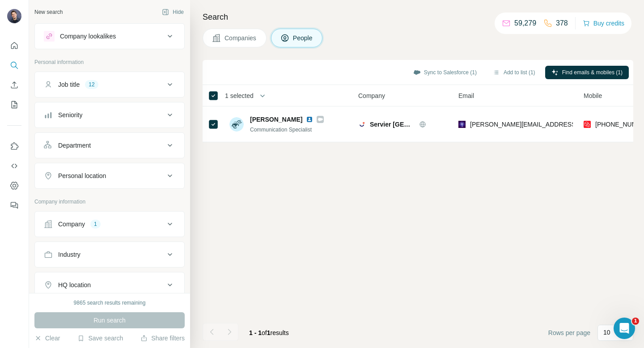 Image resolution: width=644 pixels, height=348 pixels. I want to click on img: provider leadmagic logo, so click(462, 124).